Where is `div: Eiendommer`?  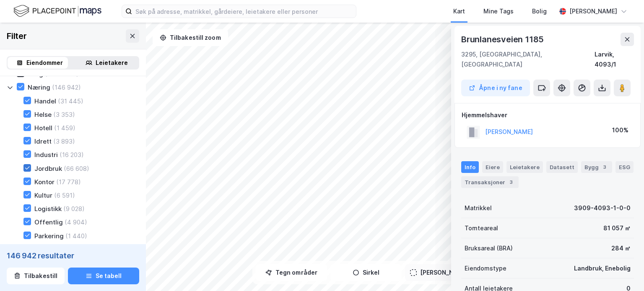
div: Eiendommer is located at coordinates (44, 62).